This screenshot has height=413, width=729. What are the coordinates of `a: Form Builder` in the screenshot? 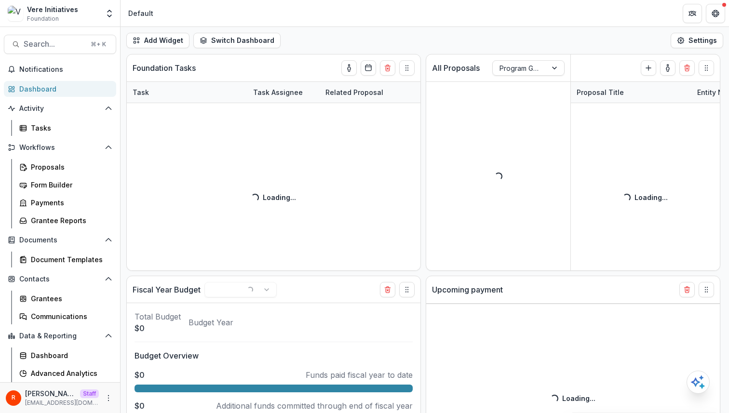 It's located at (66, 185).